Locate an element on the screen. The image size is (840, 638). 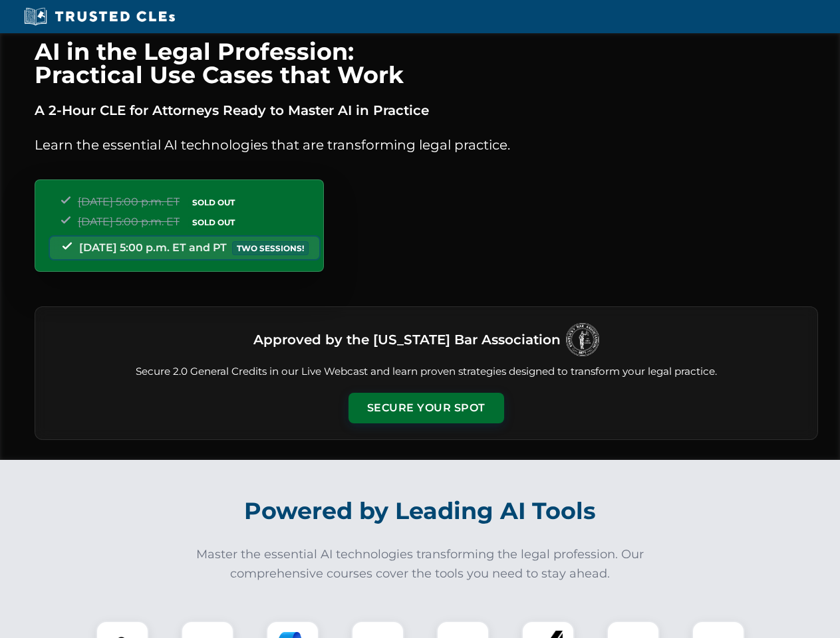
h1: AI in the Legal Profession: Practical Use Cases that Work is located at coordinates (426, 63).